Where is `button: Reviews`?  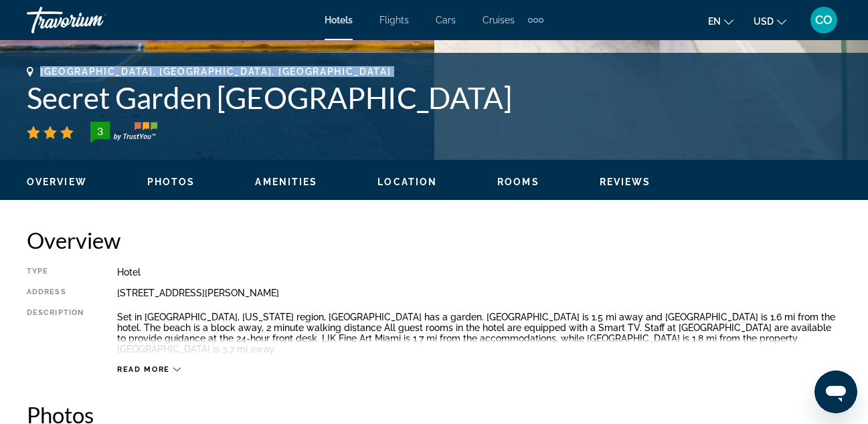 button: Reviews is located at coordinates (625, 182).